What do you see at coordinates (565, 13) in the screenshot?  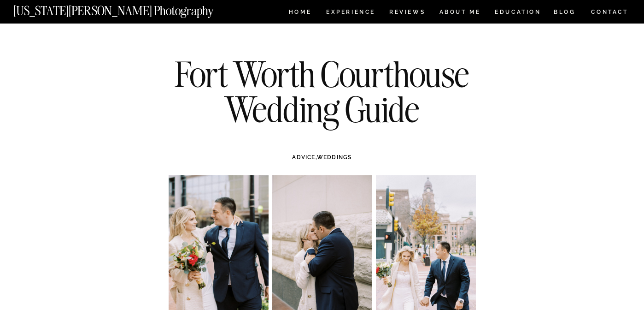 I see `a: BLOG` at bounding box center [565, 13].